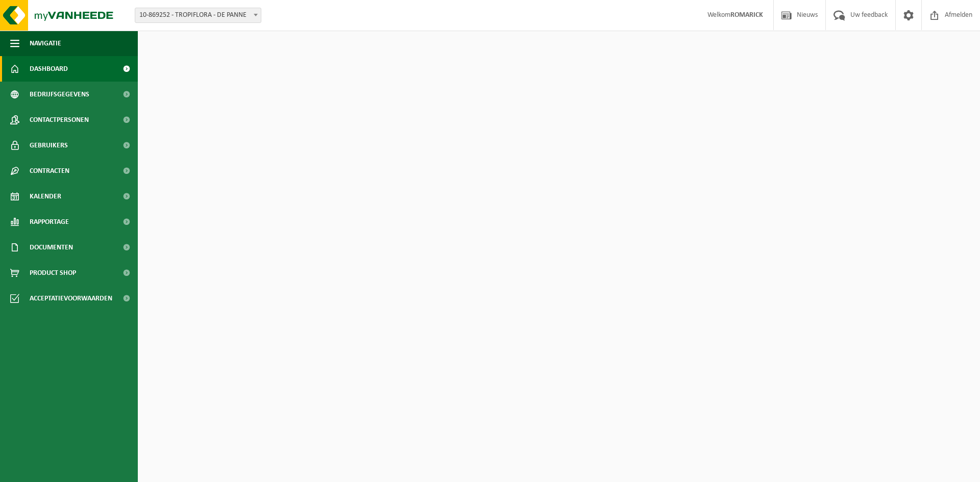 This screenshot has height=482, width=980. I want to click on span: 10-869252 - TROPIFLORA - DE PANNE, so click(198, 15).